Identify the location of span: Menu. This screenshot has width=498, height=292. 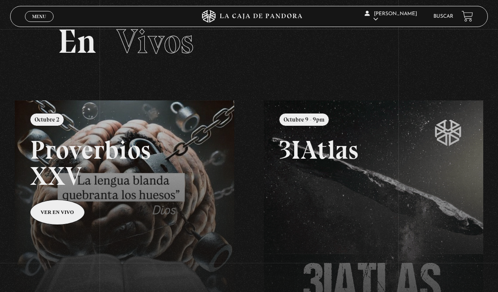
(39, 16).